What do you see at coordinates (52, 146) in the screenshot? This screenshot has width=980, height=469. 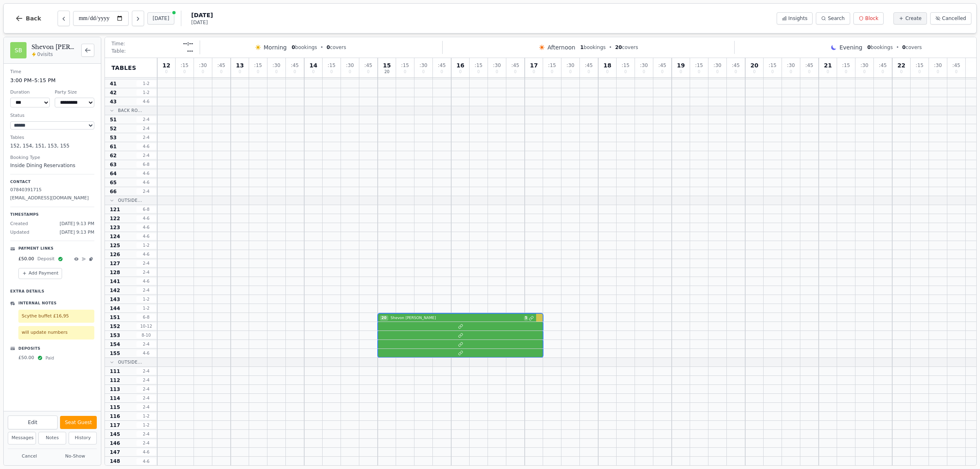 I see `dd: 152, 154, 151, 153, 155` at bounding box center [52, 146].